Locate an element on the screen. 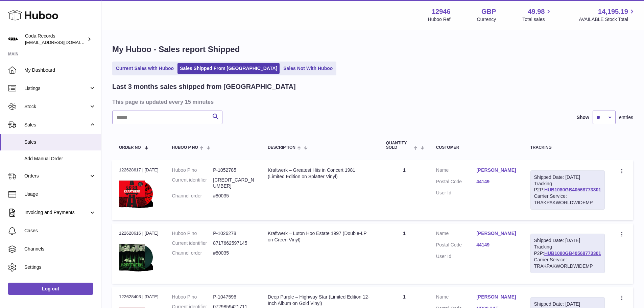 This screenshot has height=308, width=644. span: Description is located at coordinates (282, 147).